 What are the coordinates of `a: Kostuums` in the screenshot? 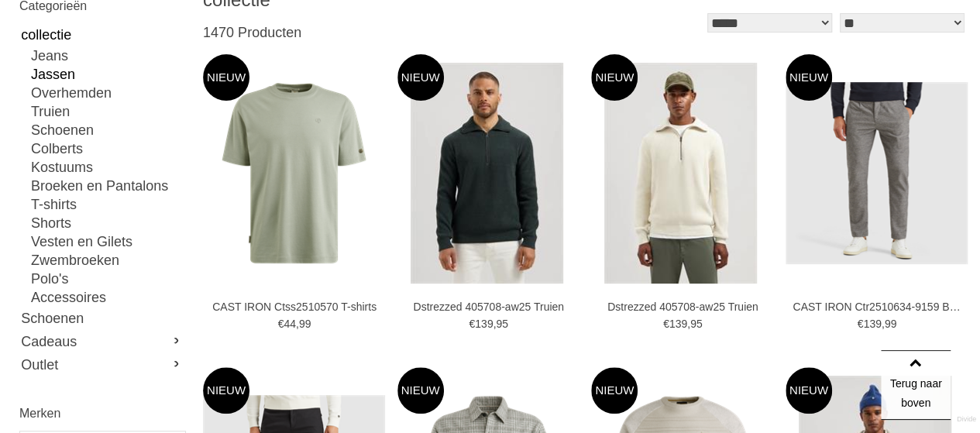 It's located at (108, 167).